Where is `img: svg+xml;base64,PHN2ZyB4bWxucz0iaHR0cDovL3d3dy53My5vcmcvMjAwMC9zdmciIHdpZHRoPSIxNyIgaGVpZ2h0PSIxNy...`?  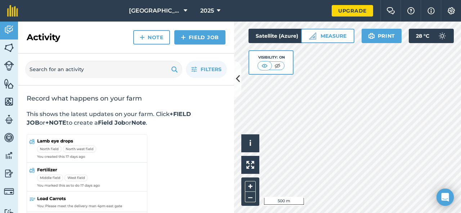 img: svg+xml;base64,PHN2ZyB4bWxucz0iaHR0cDovL3d3dy53My5vcmcvMjAwMC9zdmciIHdpZHRoPSIxNyIgaGVpZ2h0PSIxNy... is located at coordinates (431, 11).